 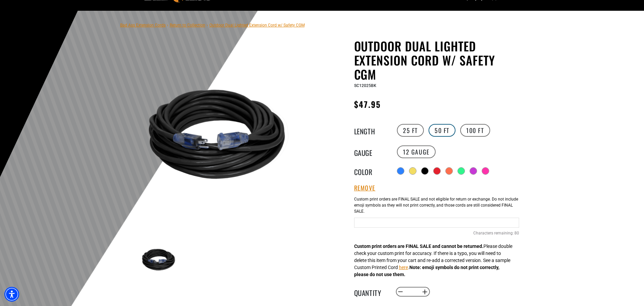 I want to click on span: Outdoor Dual Lighted Extension Cord w/ Safety CGM, so click(x=257, y=26).